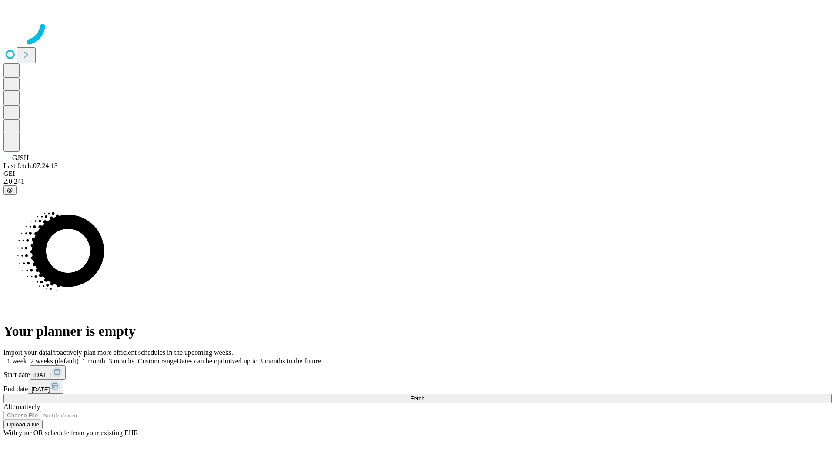 The height and width of the screenshot is (469, 835). What do you see at coordinates (417, 387) in the screenshot?
I see `div: End date` at bounding box center [417, 387].